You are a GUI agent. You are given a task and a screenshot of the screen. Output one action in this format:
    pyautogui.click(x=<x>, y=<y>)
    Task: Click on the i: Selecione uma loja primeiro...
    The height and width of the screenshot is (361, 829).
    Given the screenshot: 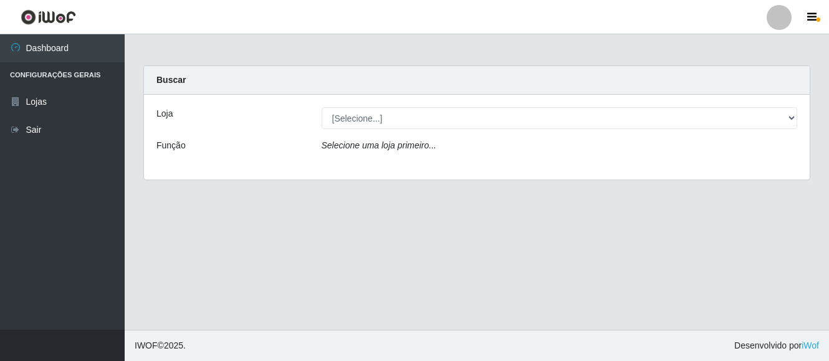 What is the action you would take?
    pyautogui.click(x=379, y=145)
    